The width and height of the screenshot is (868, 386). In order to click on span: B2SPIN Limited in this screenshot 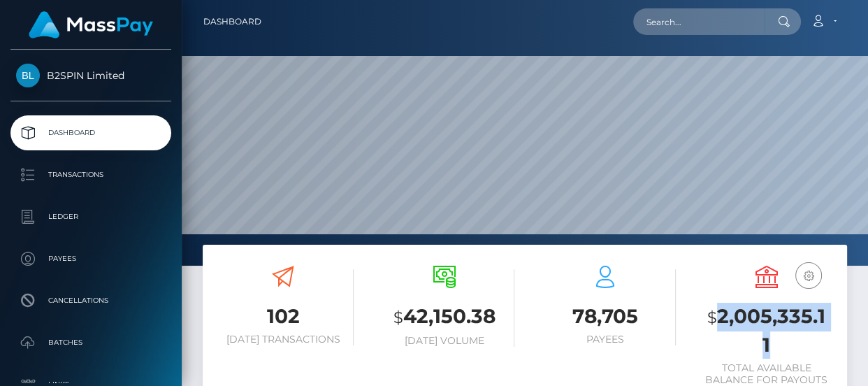, I will do `click(91, 75)`.